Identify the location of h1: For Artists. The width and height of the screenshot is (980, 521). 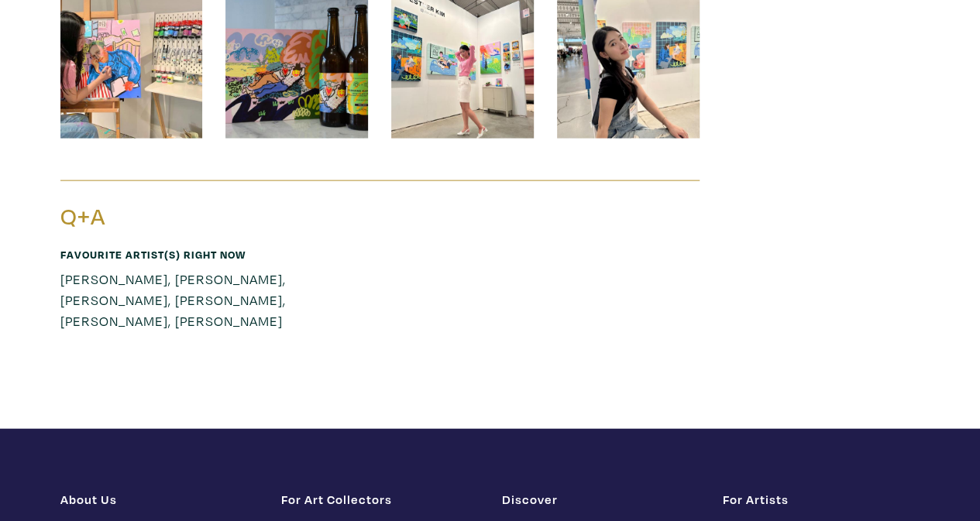
(821, 500).